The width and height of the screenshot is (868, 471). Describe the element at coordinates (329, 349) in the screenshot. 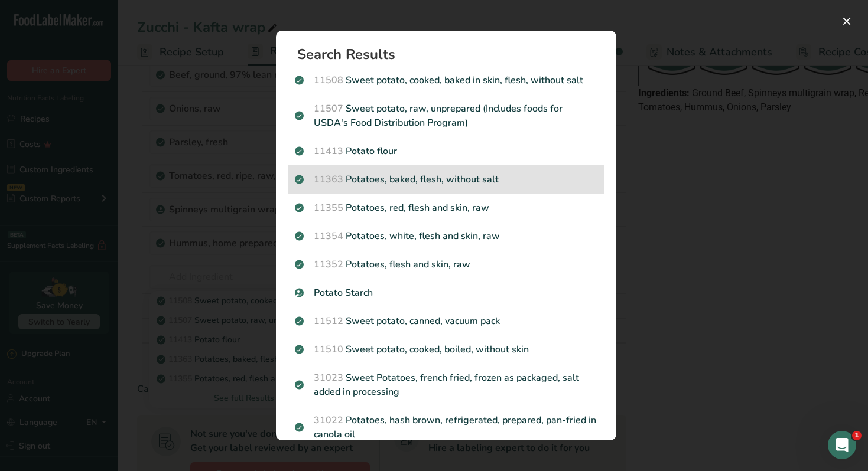

I see `span: 11510` at that location.